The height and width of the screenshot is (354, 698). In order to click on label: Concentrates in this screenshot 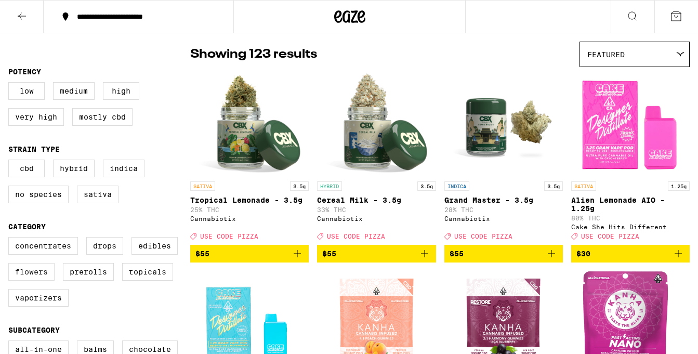, I will do `click(43, 246)`.